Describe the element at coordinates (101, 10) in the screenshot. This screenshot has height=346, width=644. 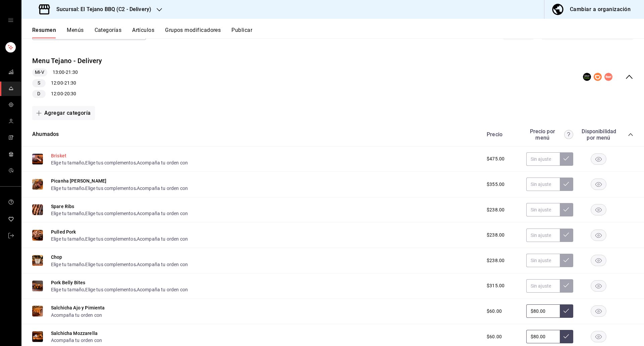
I see `h3: Sucursal: El Tejano BBQ (C2 - Delivery)` at that location.